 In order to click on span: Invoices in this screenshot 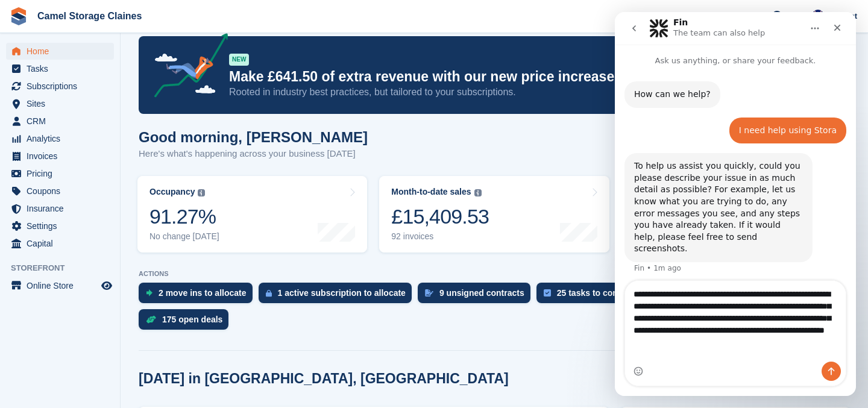, I will do `click(62, 156)`.